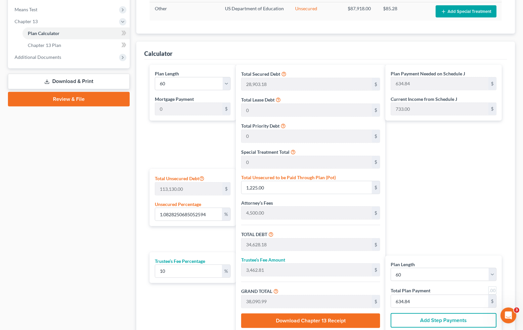 The image size is (523, 330). I want to click on span: Means Test, so click(26, 9).